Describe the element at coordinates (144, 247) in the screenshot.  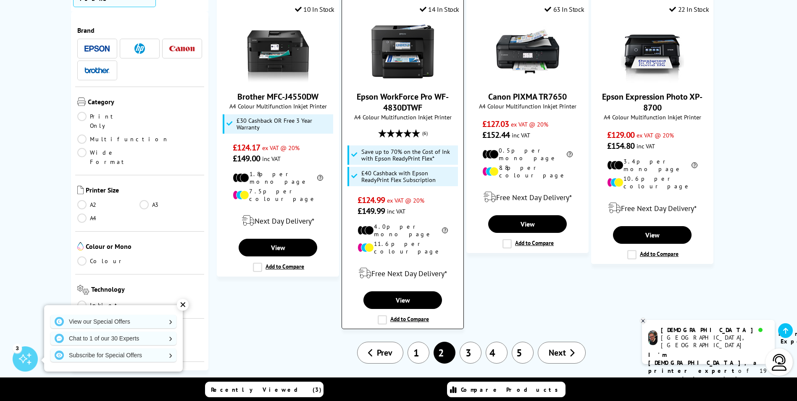
I see `span: Colour or Mono` at that location.